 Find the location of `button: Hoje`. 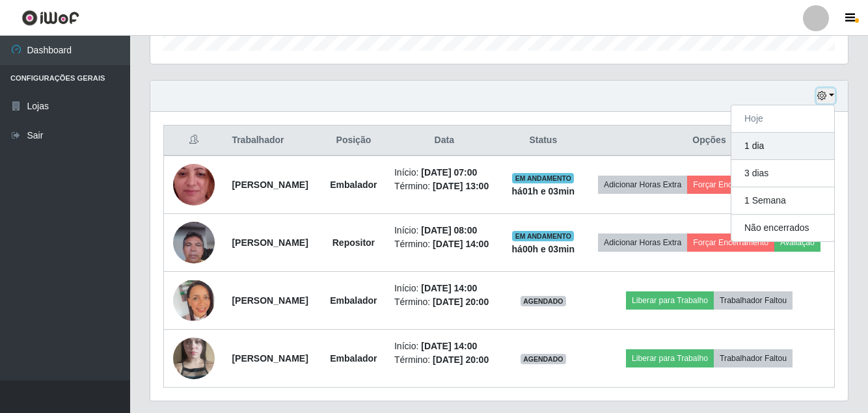

button: Hoje is located at coordinates (783, 119).